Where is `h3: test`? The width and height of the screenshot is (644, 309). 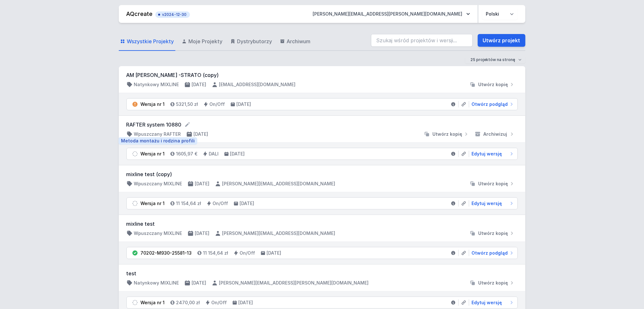
h3: test is located at coordinates (322, 273).